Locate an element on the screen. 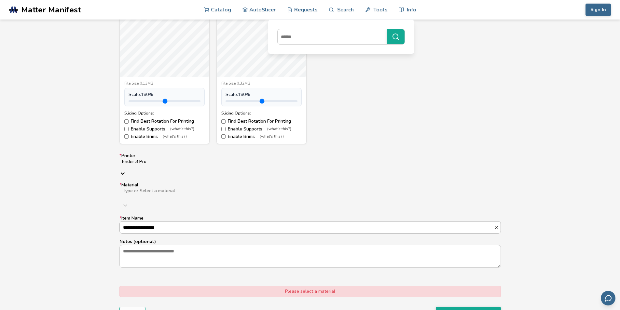 The width and height of the screenshot is (620, 310). span: Matter Manifest is located at coordinates (51, 10).